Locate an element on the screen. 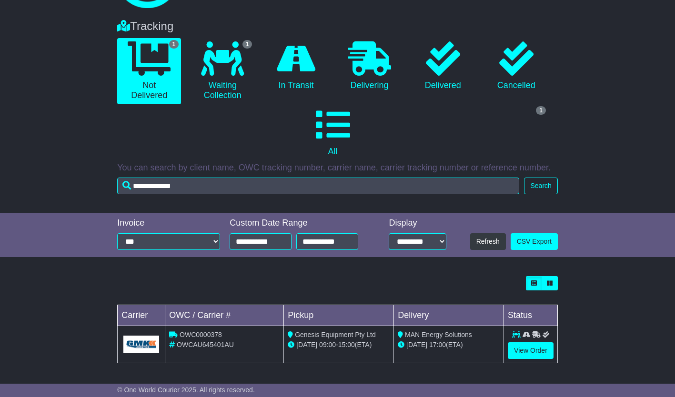  button: Refresh is located at coordinates (487, 241).